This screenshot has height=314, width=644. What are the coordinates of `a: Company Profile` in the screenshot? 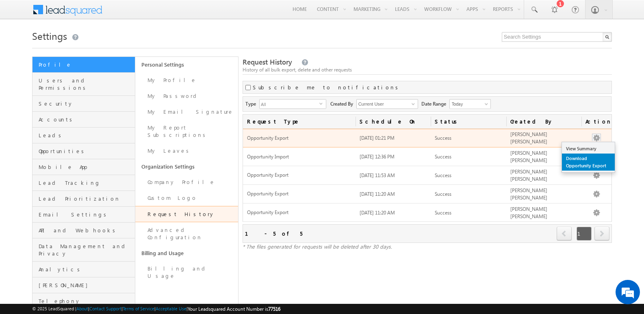 It's located at (187, 182).